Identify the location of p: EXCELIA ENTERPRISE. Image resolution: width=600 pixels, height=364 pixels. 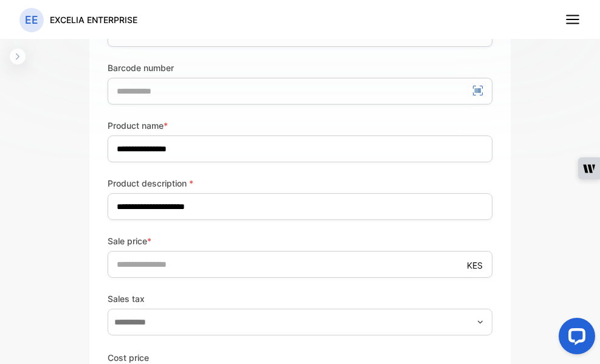
(93, 19).